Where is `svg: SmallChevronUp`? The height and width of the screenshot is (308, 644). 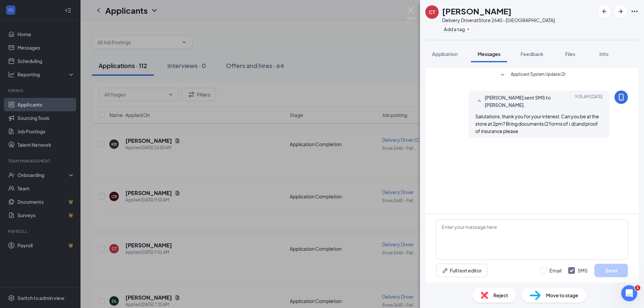
svg: SmallChevronUp is located at coordinates (479, 101).